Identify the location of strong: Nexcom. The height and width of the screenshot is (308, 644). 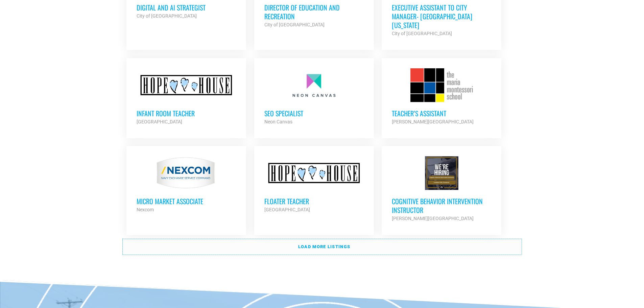
(145, 209).